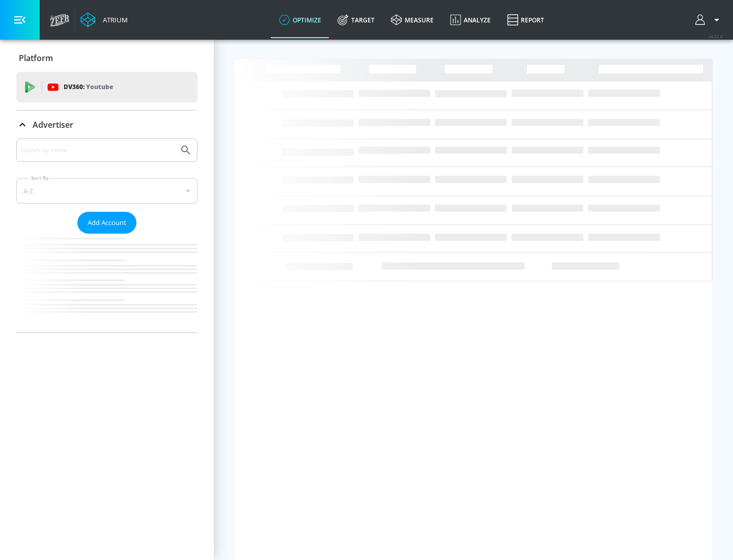 This screenshot has width=733, height=560. What do you see at coordinates (107, 283) in the screenshot?
I see `nav: list of Advertiser` at bounding box center [107, 283].